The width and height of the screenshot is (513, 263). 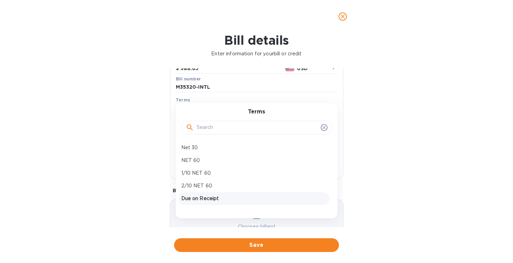 What do you see at coordinates (191, 108) in the screenshot?
I see `p: Select terms` at bounding box center [191, 108].